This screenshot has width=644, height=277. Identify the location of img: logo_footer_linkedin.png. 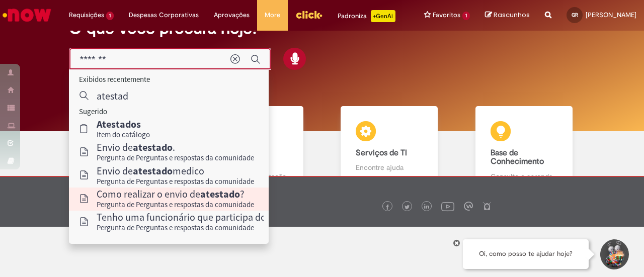
(427, 207).